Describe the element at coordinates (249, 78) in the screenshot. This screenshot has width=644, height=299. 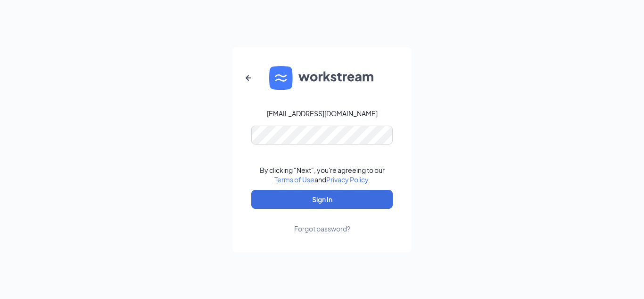
I see `button: ArrowLeftNew` at that location.